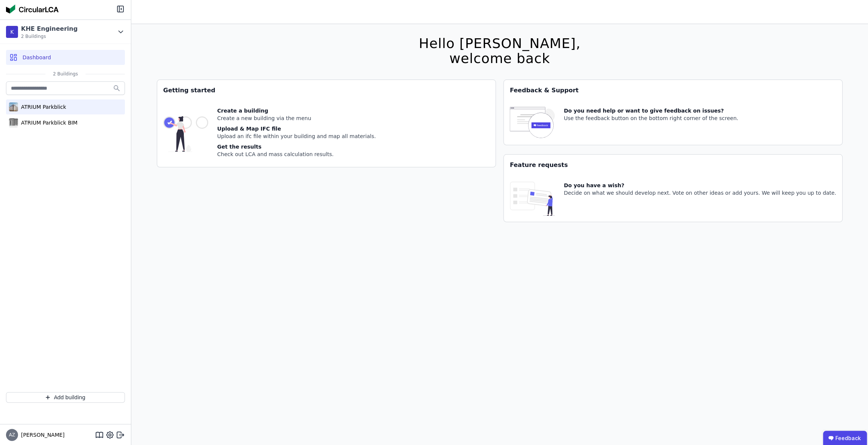 The image size is (868, 445). Describe the element at coordinates (327, 90) in the screenshot. I see `div: Getting started` at that location.